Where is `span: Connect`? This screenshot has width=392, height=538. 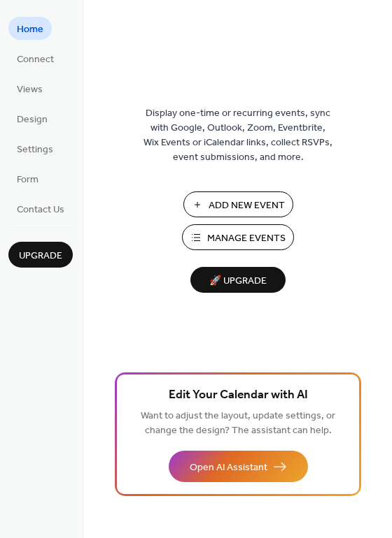 span: Connect is located at coordinates (35, 59).